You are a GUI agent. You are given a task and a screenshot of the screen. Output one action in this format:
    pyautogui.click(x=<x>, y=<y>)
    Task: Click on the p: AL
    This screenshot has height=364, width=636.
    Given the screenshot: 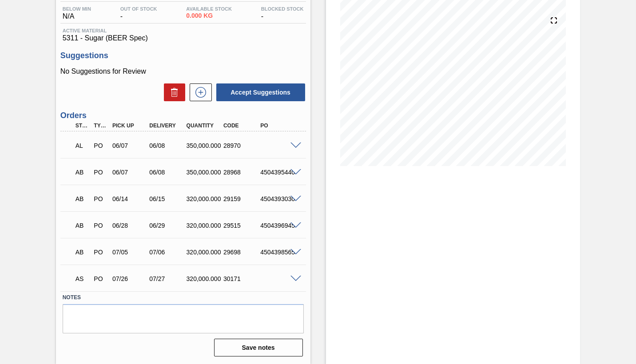 What is the action you would take?
    pyautogui.click(x=82, y=146)
    